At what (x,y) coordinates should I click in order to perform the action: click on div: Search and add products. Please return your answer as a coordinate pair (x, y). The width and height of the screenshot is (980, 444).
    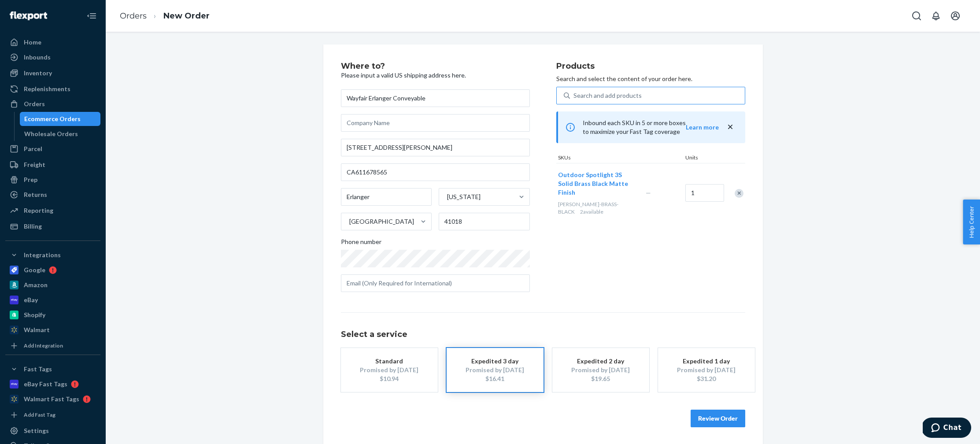
    Looking at the image, I should click on (607, 96).